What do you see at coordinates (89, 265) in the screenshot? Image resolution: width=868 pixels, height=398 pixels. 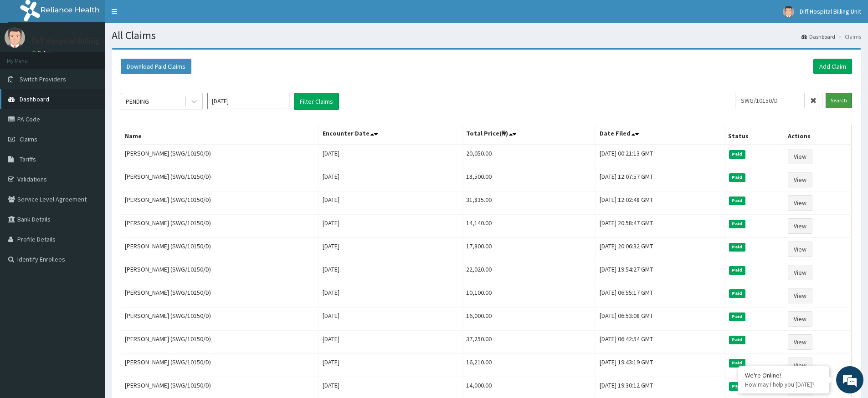 I see `textarea: Type your message and hit 'Enter'` at bounding box center [89, 265].